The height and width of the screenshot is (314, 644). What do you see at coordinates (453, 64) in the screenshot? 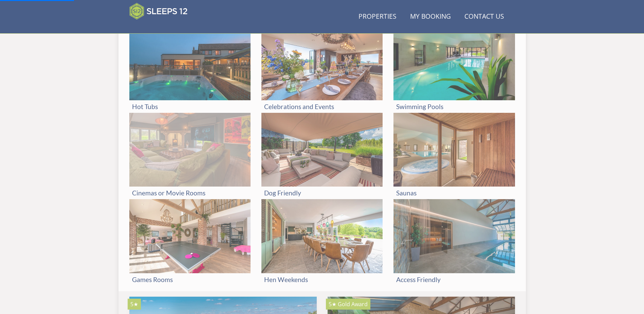
I see `img: 'Swimming Pools' - Large Group Accommodation Holiday Ideas` at bounding box center [453, 64].